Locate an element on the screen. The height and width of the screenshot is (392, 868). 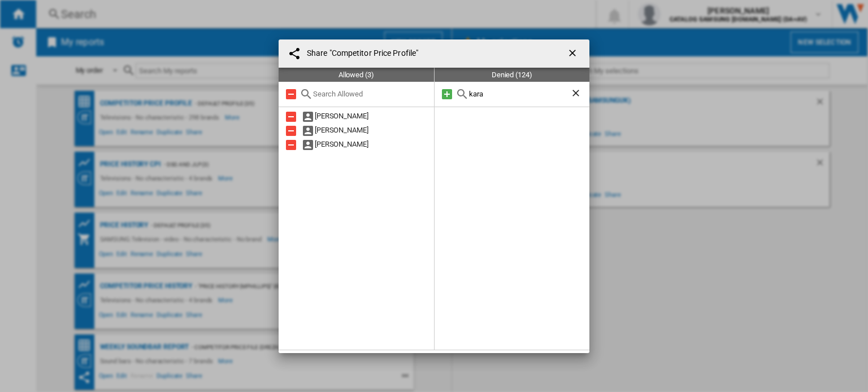
div: Allowed (3) is located at coordinates (356, 75).